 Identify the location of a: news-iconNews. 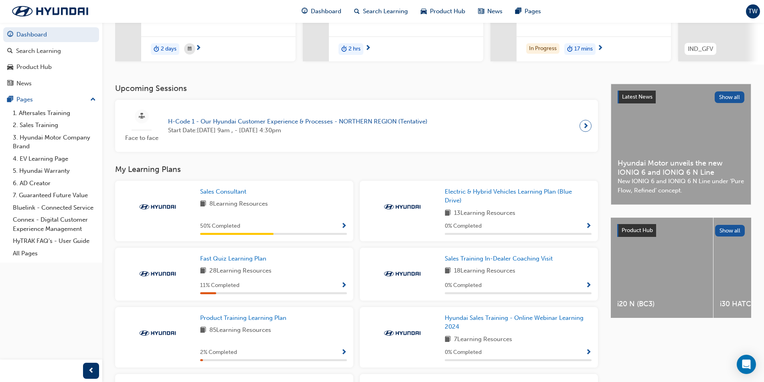
(490, 11).